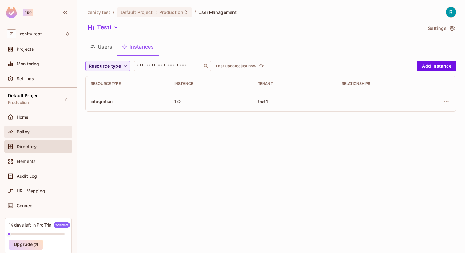  What do you see at coordinates (441, 28) in the screenshot?
I see `button: Settings` at bounding box center [441, 28].